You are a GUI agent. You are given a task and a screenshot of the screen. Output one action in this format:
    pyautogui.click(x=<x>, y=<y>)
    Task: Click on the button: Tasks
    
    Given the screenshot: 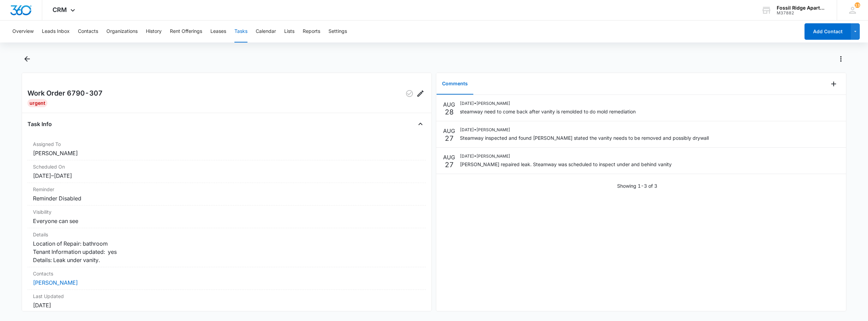 What is the action you would take?
    pyautogui.click(x=241, y=32)
    